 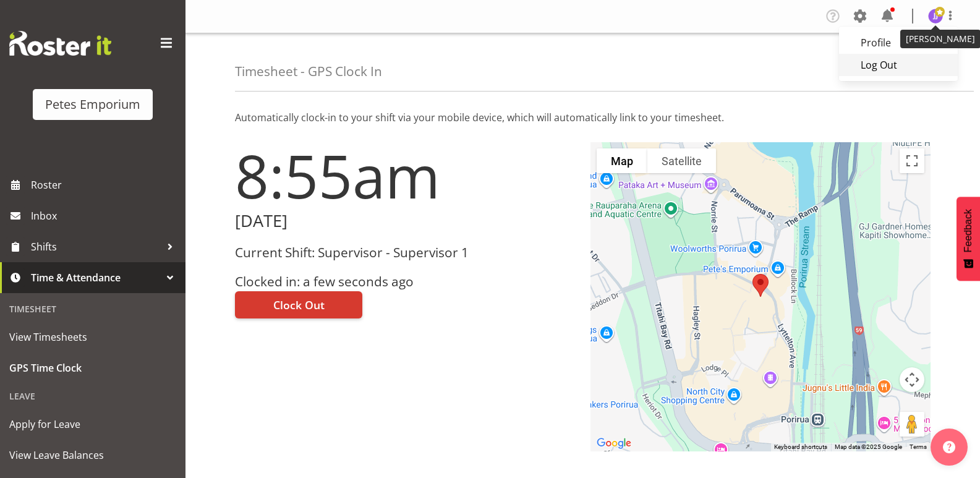 What do you see at coordinates (614, 444) in the screenshot?
I see `img: Google` at bounding box center [614, 444].